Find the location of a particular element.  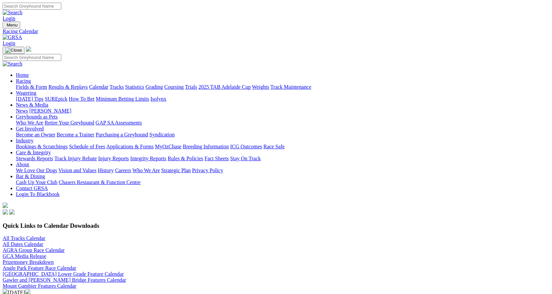

h3: Quick Links to Calendar Downloads is located at coordinates (276, 226).